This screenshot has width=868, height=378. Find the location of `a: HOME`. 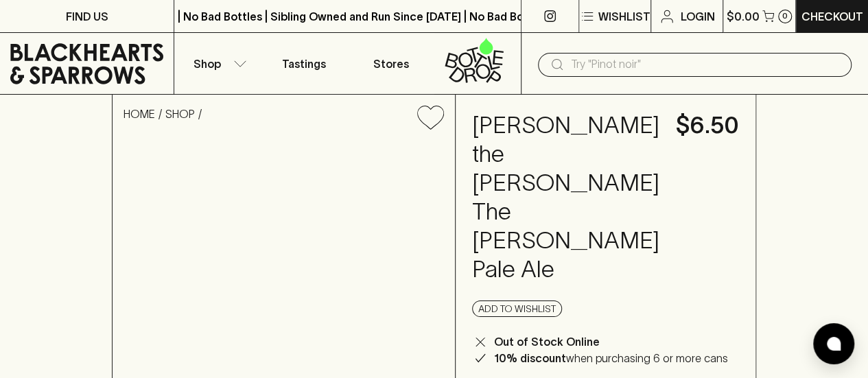

a: HOME is located at coordinates (139, 114).